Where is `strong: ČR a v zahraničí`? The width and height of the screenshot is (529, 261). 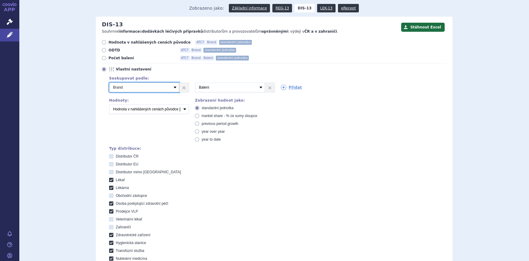
strong: ČR a v zahraničí is located at coordinates (321, 31).